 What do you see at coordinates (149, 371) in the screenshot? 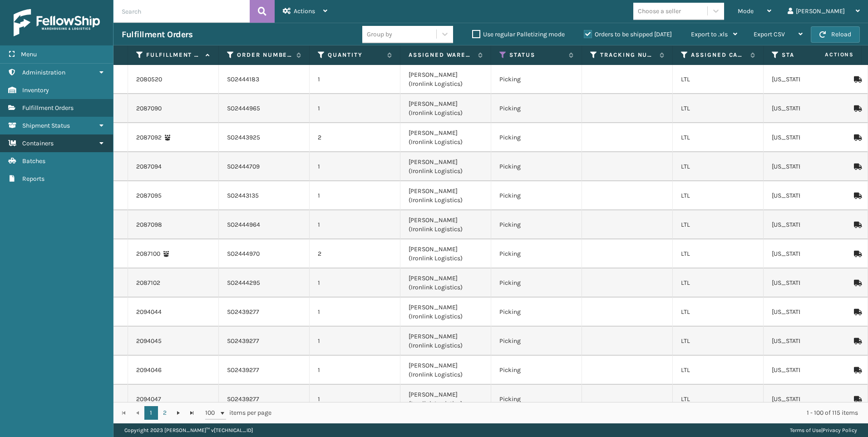
I see `a: 2094046` at bounding box center [149, 371].